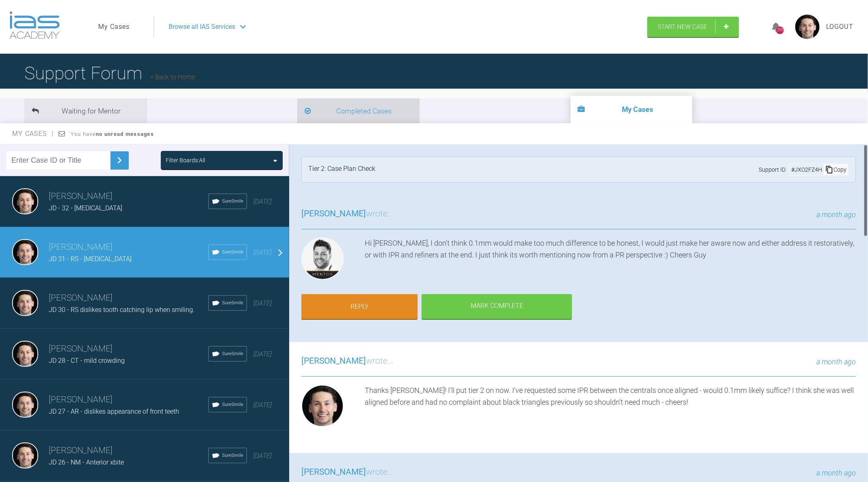 The width and height of the screenshot is (868, 482). I want to click on a: My Cases, so click(114, 27).